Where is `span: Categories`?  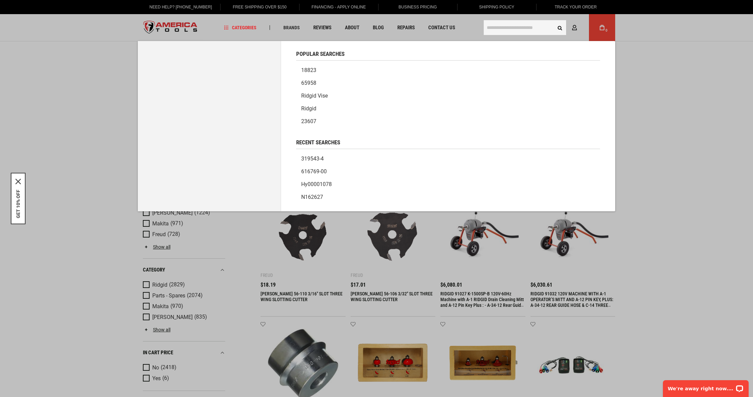
span: Categories is located at coordinates (240, 28).